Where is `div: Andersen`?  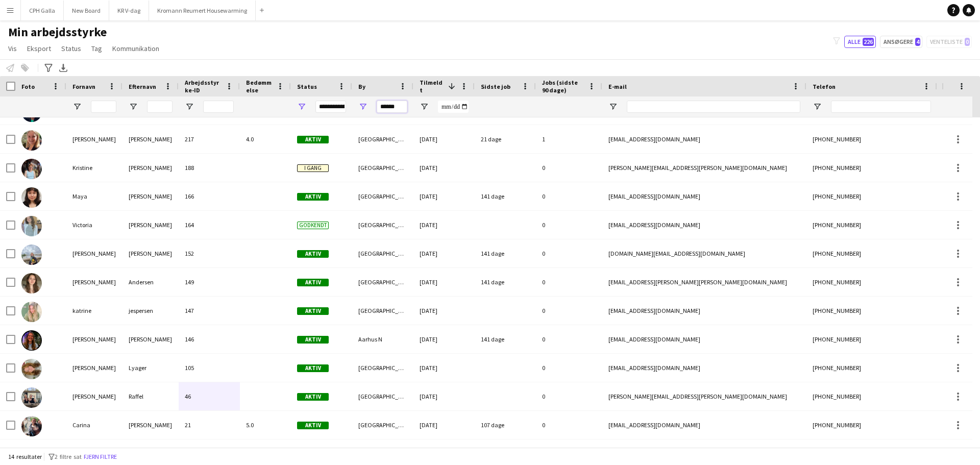
div: Andersen is located at coordinates (150, 282).